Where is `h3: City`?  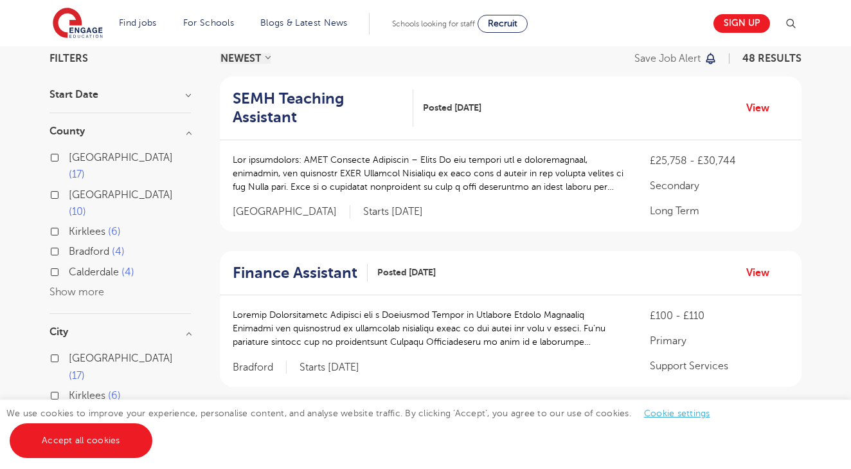 h3: City is located at coordinates (120, 332).